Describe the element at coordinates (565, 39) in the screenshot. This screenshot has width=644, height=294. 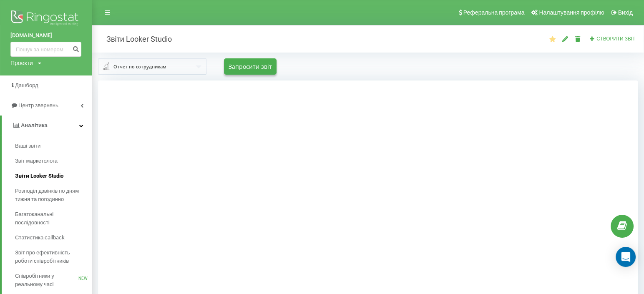
I see `i: Редагувати звіт` at that location.